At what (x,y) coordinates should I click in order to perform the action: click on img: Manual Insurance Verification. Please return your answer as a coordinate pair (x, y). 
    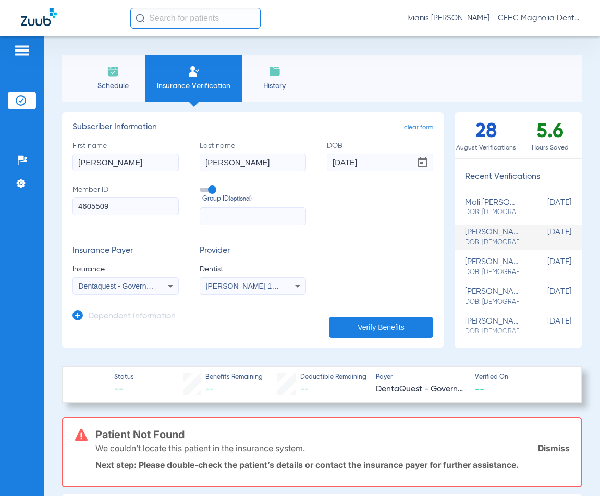
    Looking at the image, I should click on (194, 71).